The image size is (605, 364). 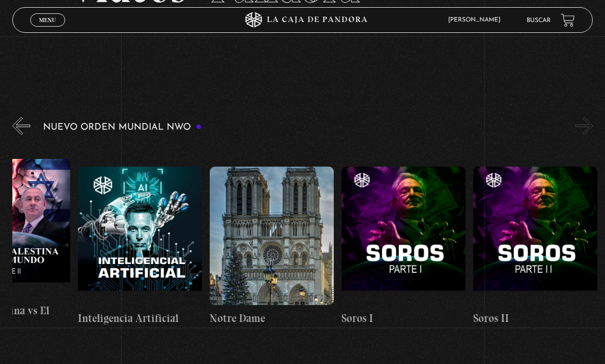 What do you see at coordinates (404, 247) in the screenshot?
I see `a: Soros I` at bounding box center [404, 247].